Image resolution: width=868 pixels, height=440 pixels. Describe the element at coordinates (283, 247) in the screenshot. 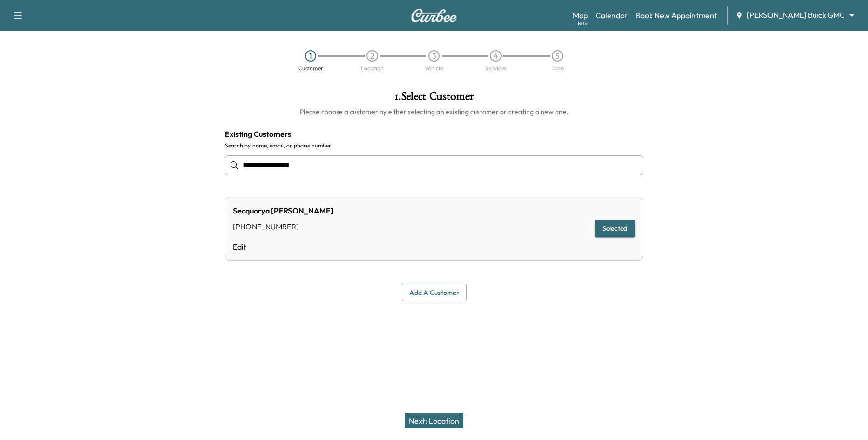

I see `a: Edit` at that location.